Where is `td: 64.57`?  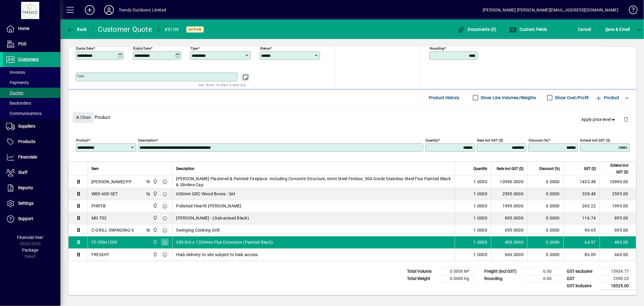
td: 64.57 is located at coordinates (581, 242).